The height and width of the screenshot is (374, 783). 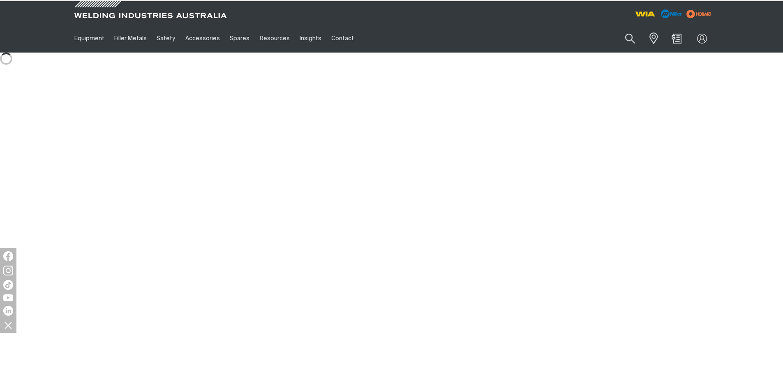 I want to click on img: miller, so click(x=698, y=14).